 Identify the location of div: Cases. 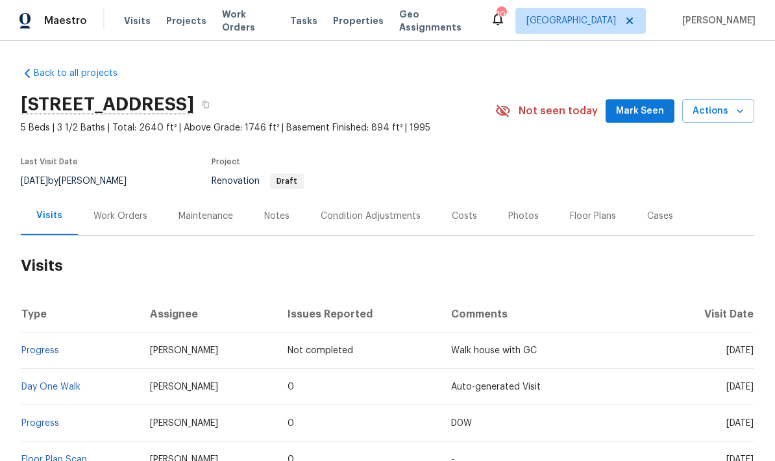
(660, 216).